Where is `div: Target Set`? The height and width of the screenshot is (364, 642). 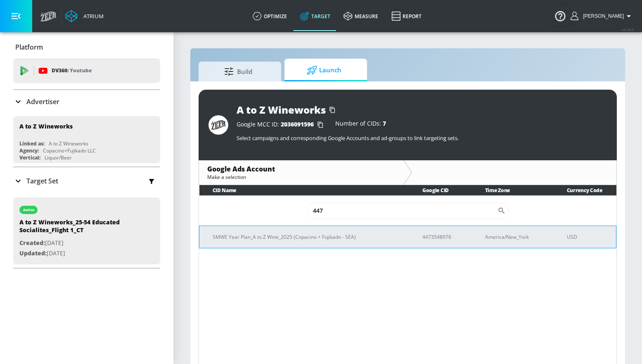
div: Target Set is located at coordinates (87, 181).